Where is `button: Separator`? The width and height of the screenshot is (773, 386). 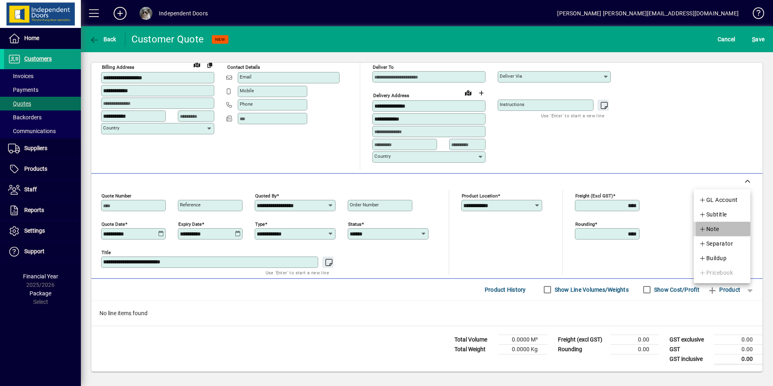
button: Separator is located at coordinates (722, 243).